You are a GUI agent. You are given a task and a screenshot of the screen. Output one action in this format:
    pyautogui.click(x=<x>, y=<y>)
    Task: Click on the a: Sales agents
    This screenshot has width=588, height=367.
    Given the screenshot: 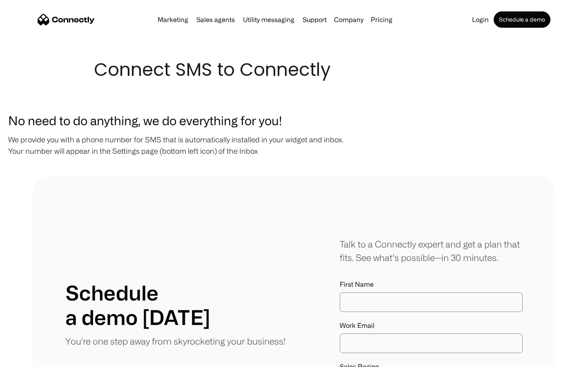 What is the action you would take?
    pyautogui.click(x=216, y=20)
    